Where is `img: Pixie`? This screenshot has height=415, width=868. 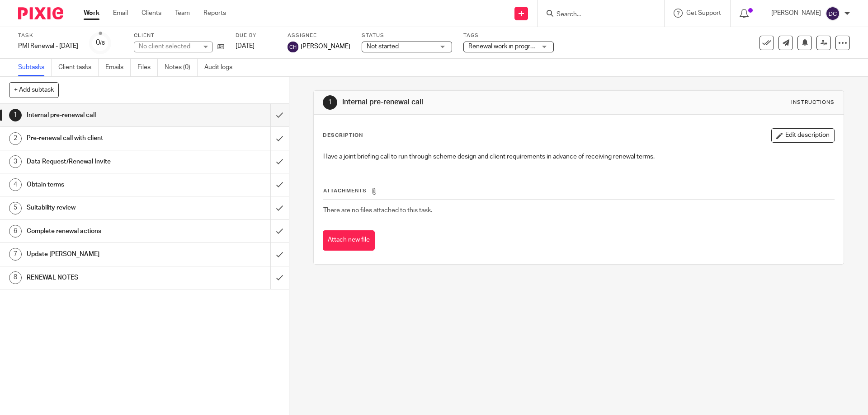
img: Pixie is located at coordinates (41, 13).